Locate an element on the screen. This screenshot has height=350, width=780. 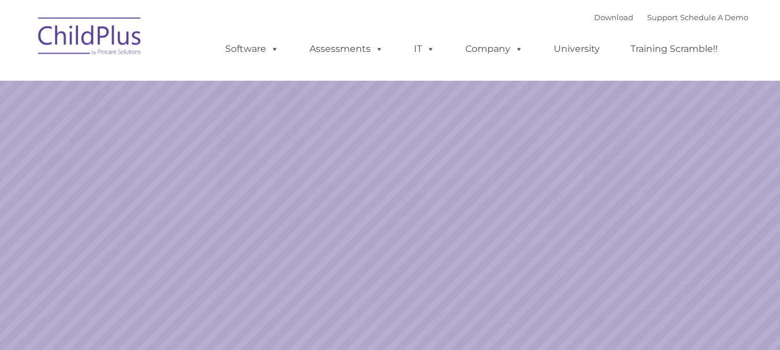
a: University is located at coordinates (577, 49).